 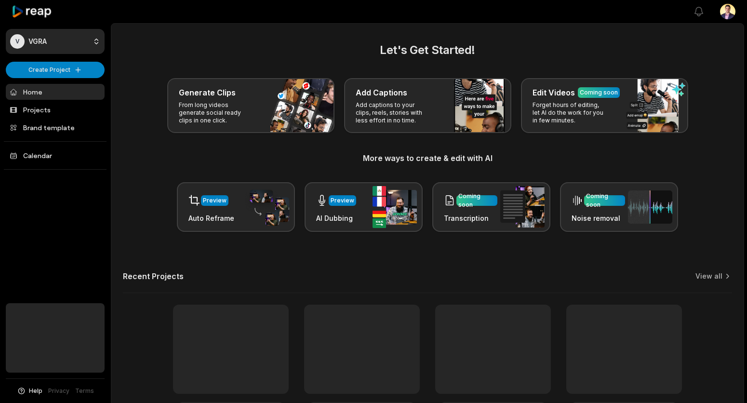 What do you see at coordinates (381, 93) in the screenshot?
I see `h3: Add Captions` at bounding box center [381, 93].